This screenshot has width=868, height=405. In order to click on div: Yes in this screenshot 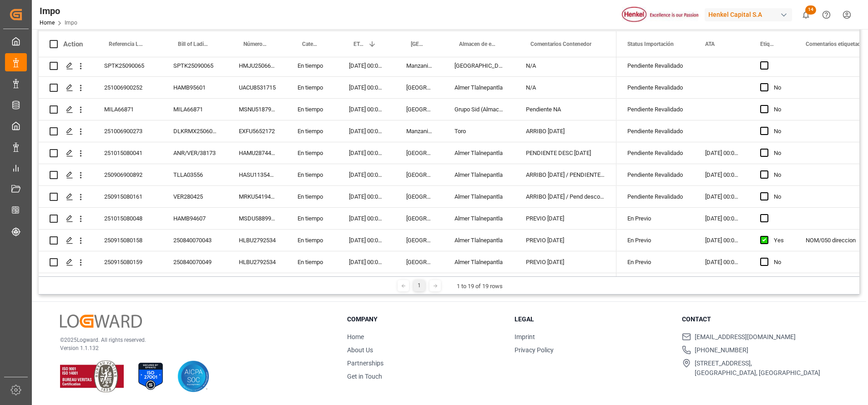, I will do `click(779, 241)`.